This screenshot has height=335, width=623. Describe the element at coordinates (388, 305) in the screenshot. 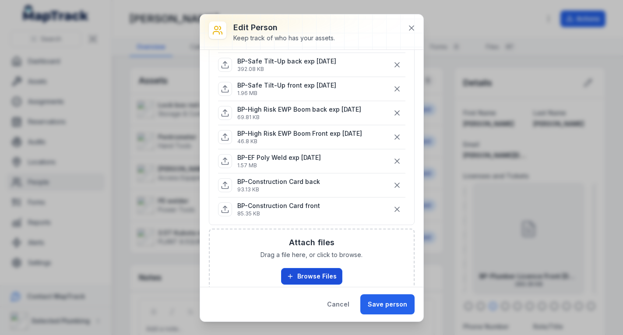

I see `button: Save person` at that location.